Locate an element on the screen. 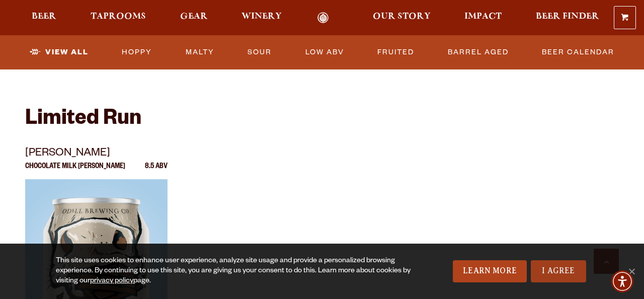 This screenshot has height=299, width=644. a: Hoppy is located at coordinates (137, 52).